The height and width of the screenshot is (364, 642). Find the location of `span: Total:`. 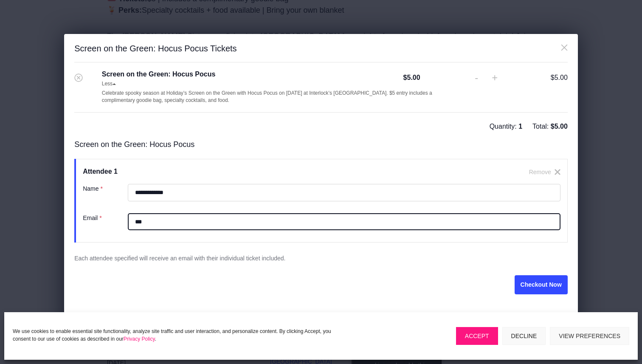

span: Total: is located at coordinates (540, 126).